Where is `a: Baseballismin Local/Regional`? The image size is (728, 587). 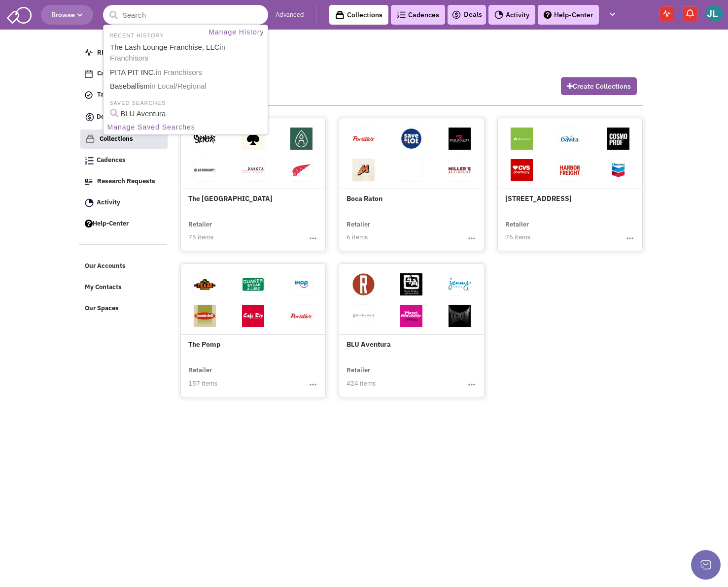 a: Baseballismin Local/Regional is located at coordinates (186, 86).